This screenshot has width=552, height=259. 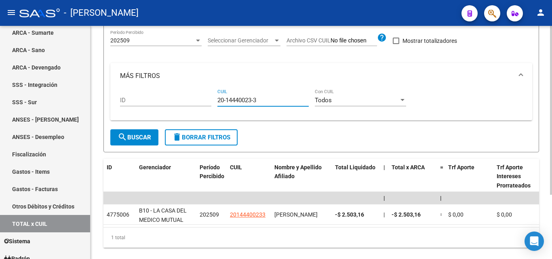 I want to click on span: Total Liquidado, so click(x=355, y=167).